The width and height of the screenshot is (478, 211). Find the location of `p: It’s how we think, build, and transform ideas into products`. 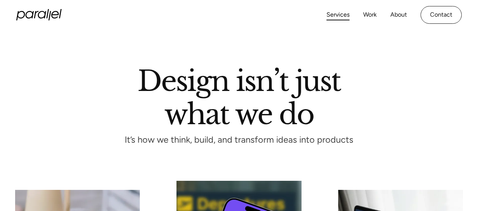

p: It’s how we think, build, and transform ideas into products is located at coordinates (239, 140).